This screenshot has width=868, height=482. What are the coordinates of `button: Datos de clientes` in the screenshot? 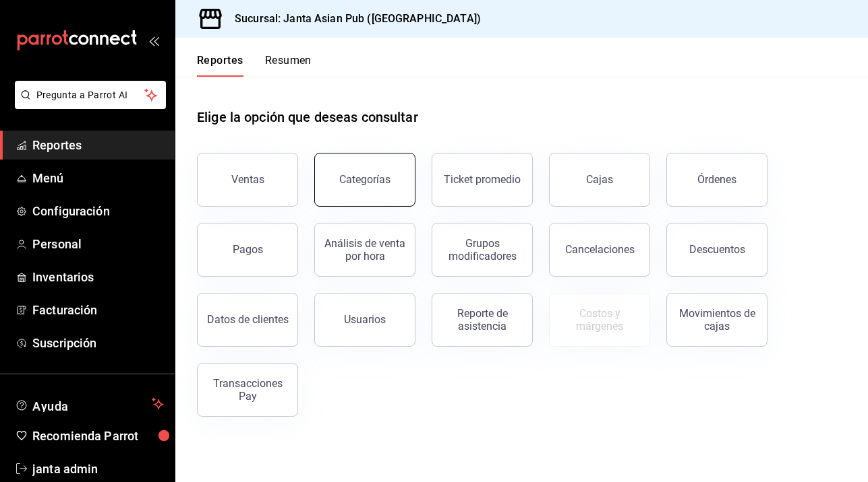 It's located at (248, 320).